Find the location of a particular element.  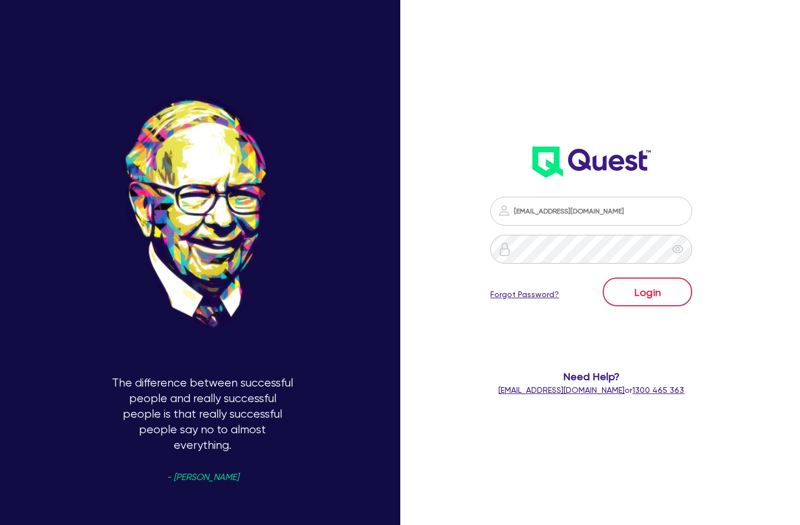

span: eye is located at coordinates (677, 249).